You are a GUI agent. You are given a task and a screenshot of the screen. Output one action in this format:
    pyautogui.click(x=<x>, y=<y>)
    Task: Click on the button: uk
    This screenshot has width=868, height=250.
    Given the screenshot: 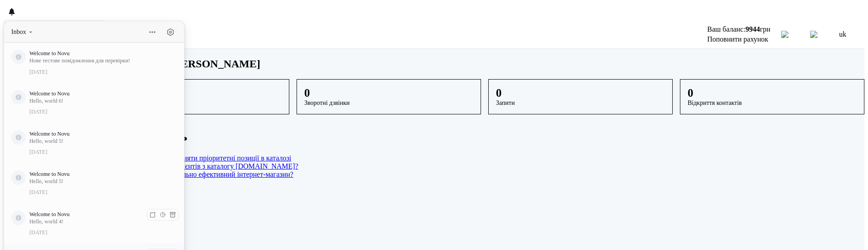 What is the action you would take?
    pyautogui.click(x=843, y=35)
    